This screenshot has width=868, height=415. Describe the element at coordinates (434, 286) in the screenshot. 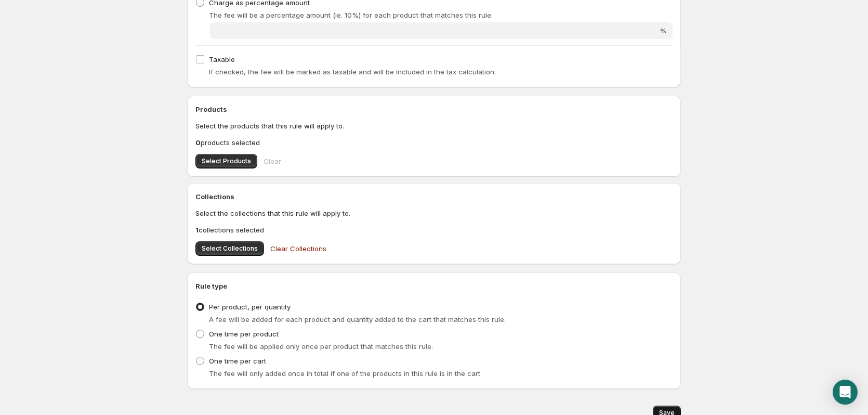

I see `h2: Rule type` at that location.